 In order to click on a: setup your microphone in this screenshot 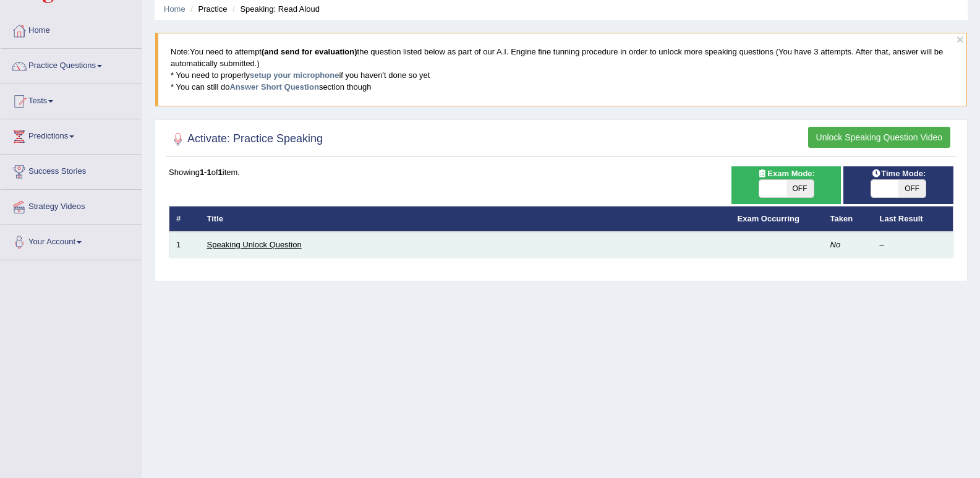, I will do `click(295, 74)`.